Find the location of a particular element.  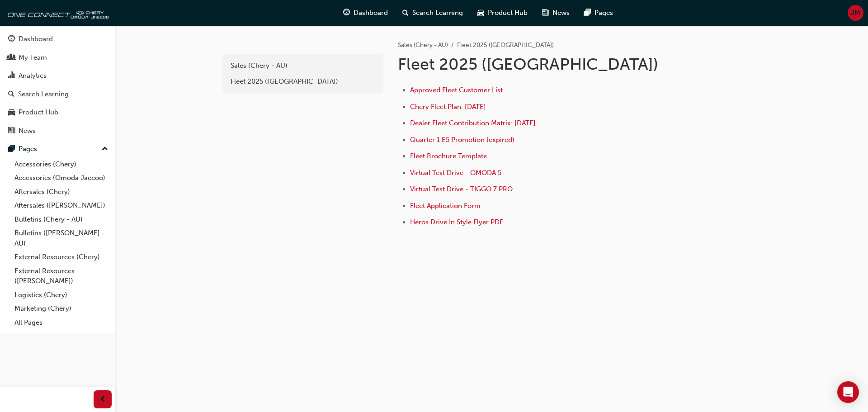

a: Accessories (Omoda Jaecoo) is located at coordinates (61, 177).